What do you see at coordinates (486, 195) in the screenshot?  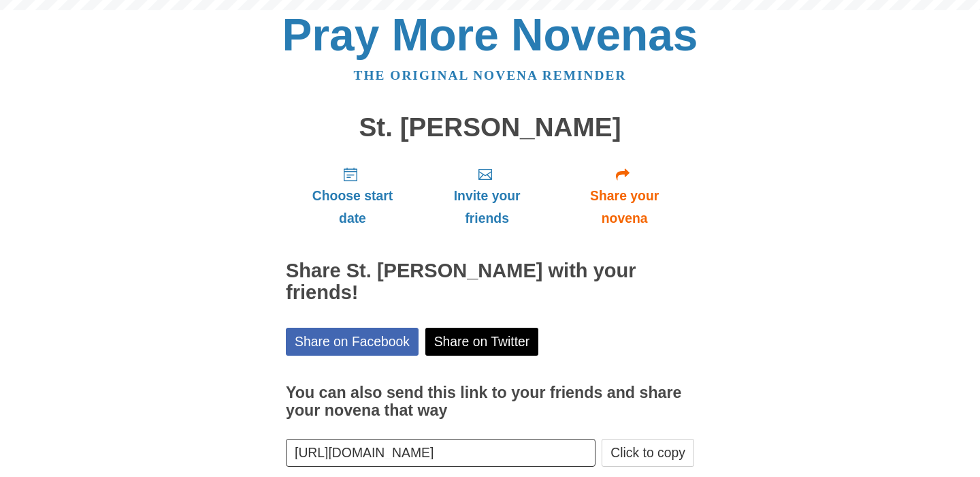 I see `a: Invite your friends` at bounding box center [486, 195].